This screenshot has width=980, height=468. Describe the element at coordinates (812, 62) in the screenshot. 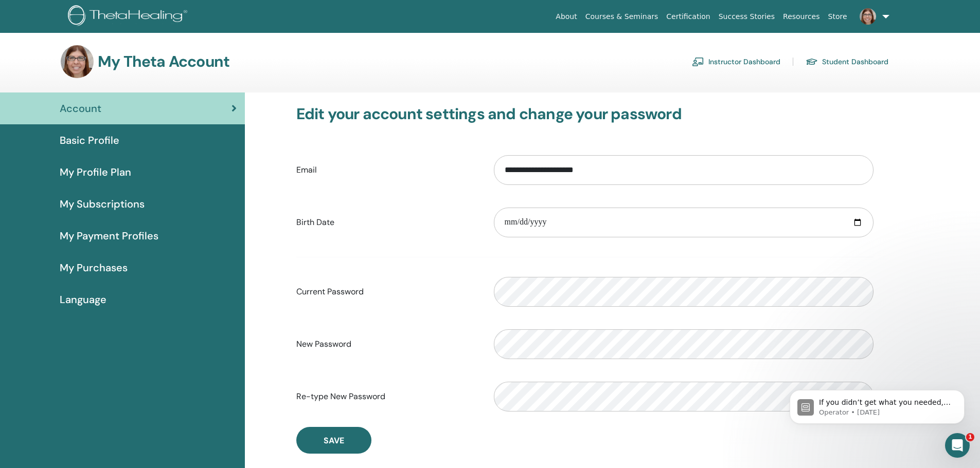

I see `img: graduation-cap.svg` at that location.